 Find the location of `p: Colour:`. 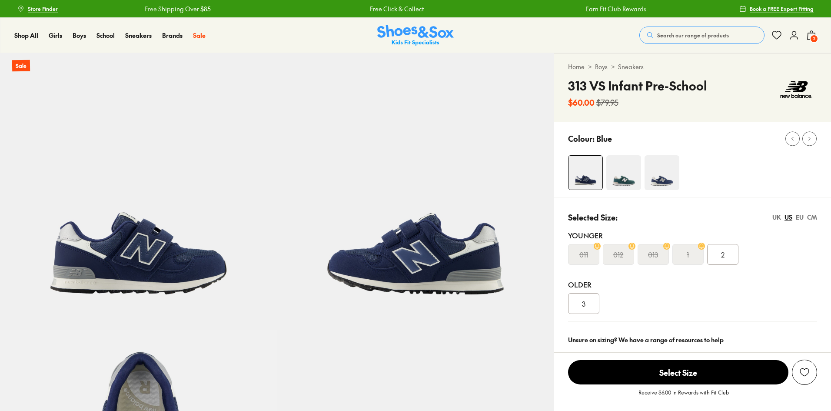

p: Colour: is located at coordinates (581, 138).